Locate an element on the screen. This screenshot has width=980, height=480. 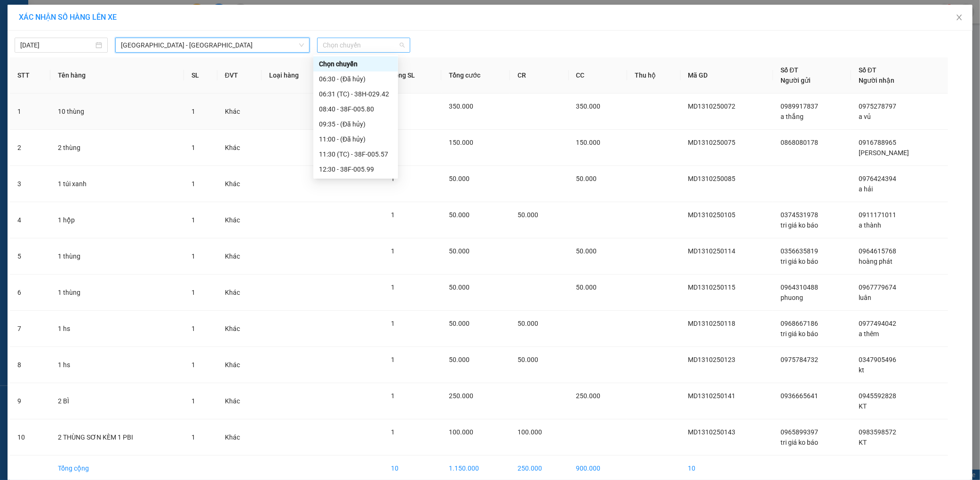
span: 0374531978 is located at coordinates (799, 215).